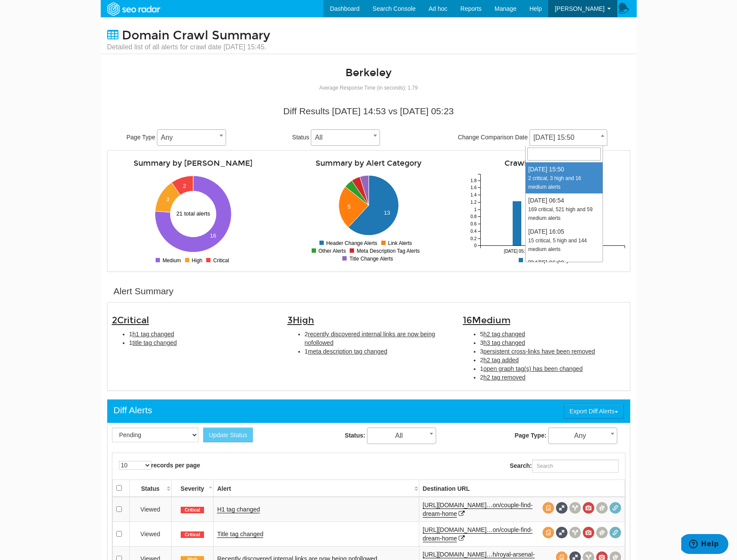 The height and width of the screenshot is (560, 737). Describe the element at coordinates (476, 209) in the screenshot. I see `tspan: 1` at that location.